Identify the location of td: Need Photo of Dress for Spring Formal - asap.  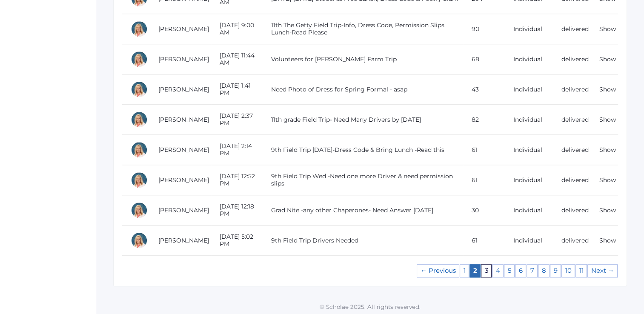
(362, 90).